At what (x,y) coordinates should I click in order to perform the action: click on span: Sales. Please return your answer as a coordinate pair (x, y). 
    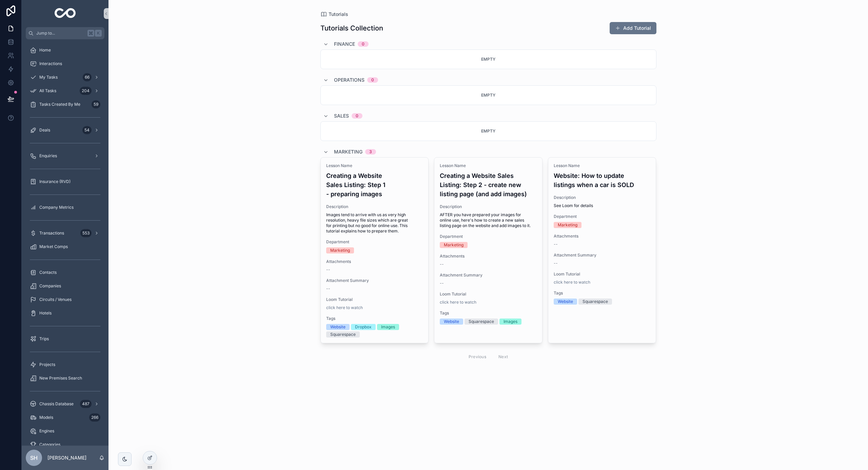
    Looking at the image, I should click on (341, 116).